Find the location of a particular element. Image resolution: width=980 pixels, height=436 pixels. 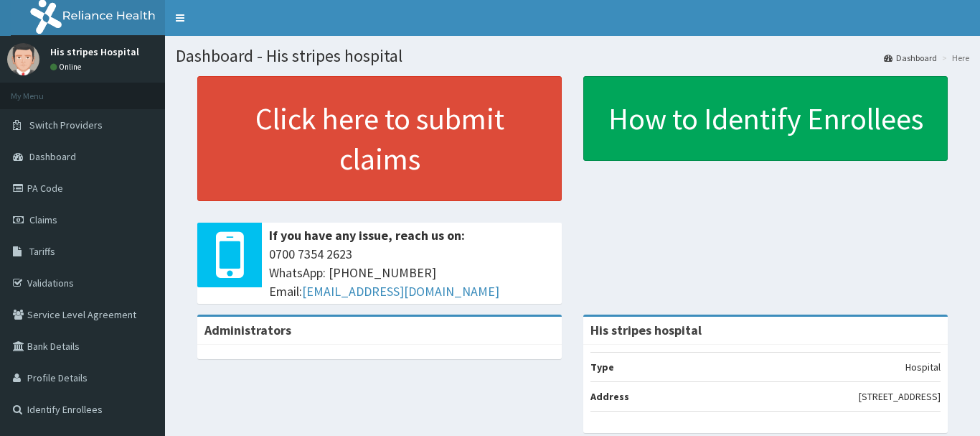

b: If you have any issue, reach us on: is located at coordinates (366, 235).